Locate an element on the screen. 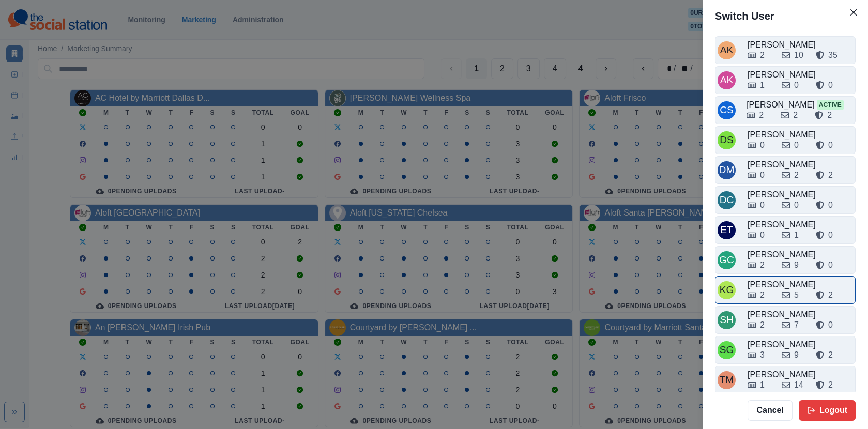 This screenshot has width=868, height=429. div: 5 is located at coordinates (796, 295).